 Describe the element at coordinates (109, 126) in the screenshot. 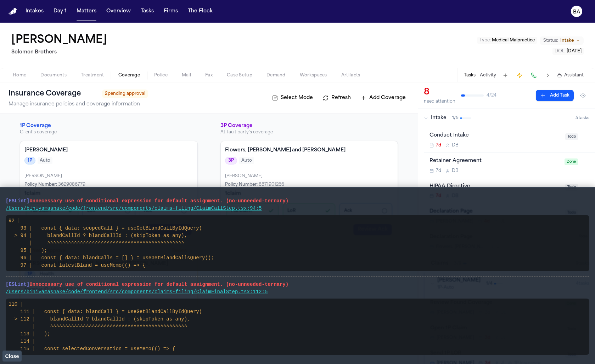

I see `h3: 1P Coverage` at that location.